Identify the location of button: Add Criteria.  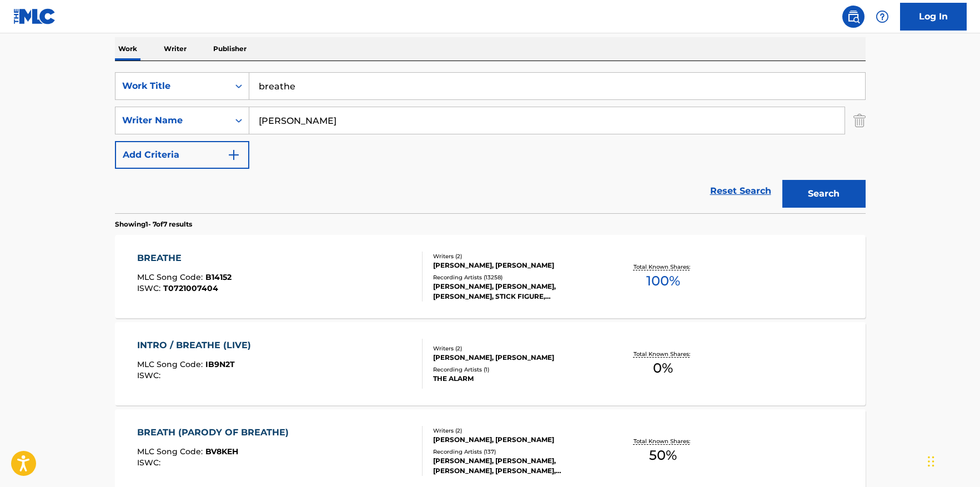
(182, 155).